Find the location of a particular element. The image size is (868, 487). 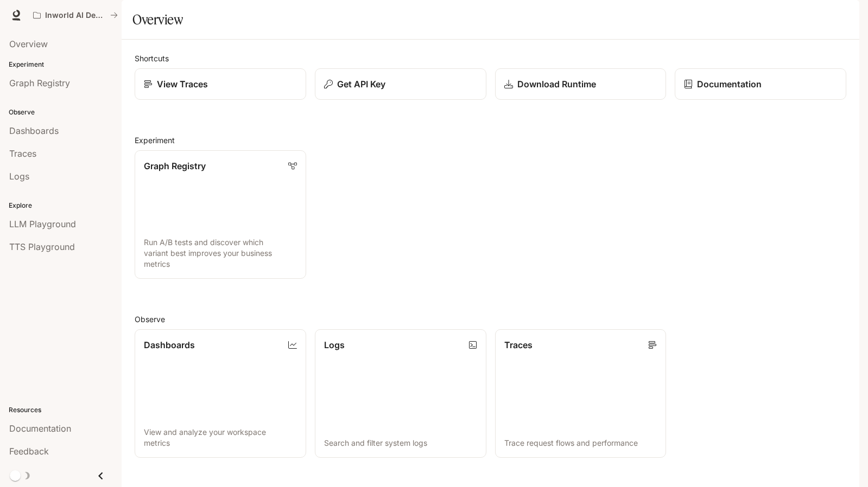

p: Get API Key is located at coordinates (360, 84).